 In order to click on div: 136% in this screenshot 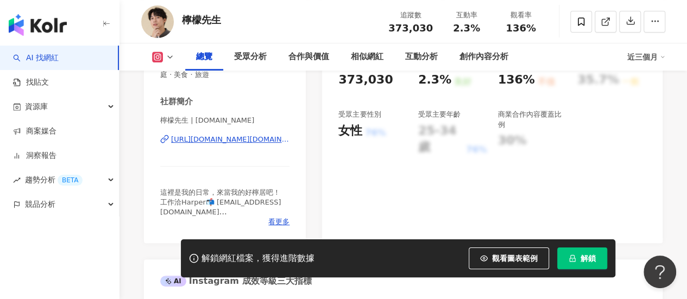, I will do `click(517, 80)`.